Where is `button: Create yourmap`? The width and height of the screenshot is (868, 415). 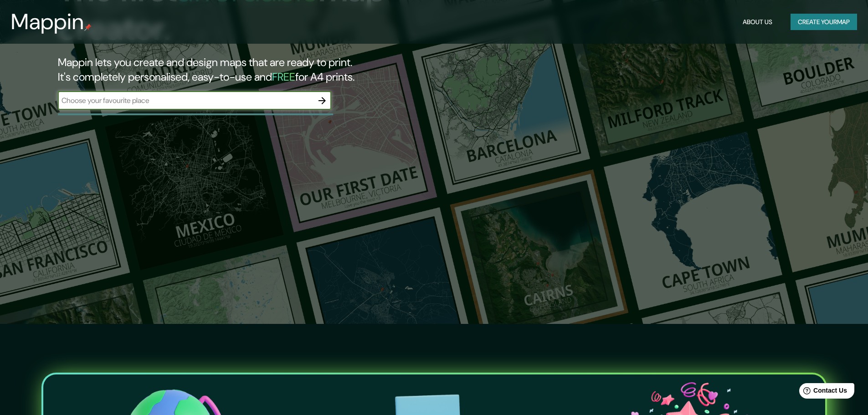
button: Create yourmap is located at coordinates (824, 22).